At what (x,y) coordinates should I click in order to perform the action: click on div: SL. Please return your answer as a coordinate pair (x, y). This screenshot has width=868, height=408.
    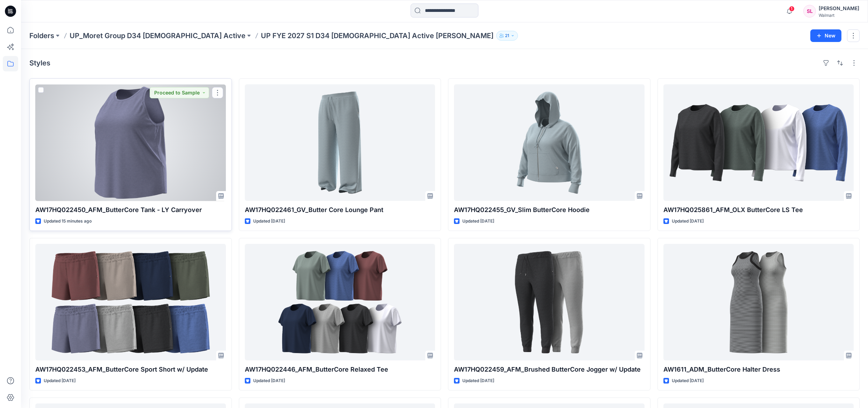
    Looking at the image, I should click on (810, 11).